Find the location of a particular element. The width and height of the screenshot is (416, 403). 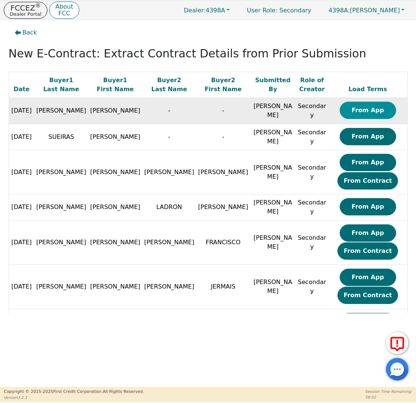

span: 4398A is located at coordinates (204, 10).